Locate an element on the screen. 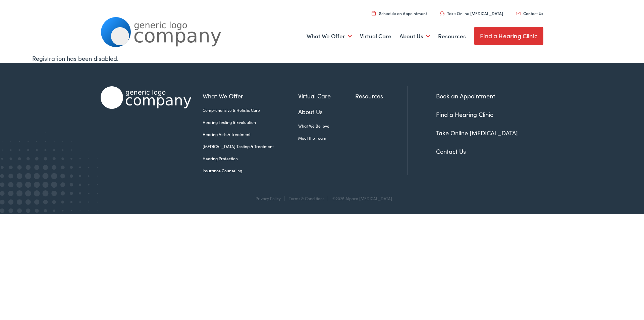  a: Privacy Policy is located at coordinates (268, 198).